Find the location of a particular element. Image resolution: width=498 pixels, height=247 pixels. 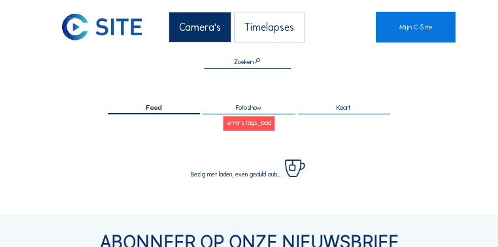

span: Kaart is located at coordinates (344, 107).